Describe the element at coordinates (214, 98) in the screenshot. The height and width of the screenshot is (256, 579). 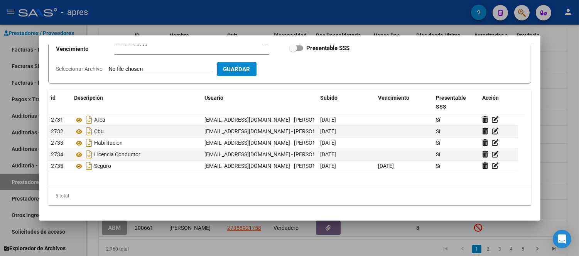
I see `span: Usuario` at that location.